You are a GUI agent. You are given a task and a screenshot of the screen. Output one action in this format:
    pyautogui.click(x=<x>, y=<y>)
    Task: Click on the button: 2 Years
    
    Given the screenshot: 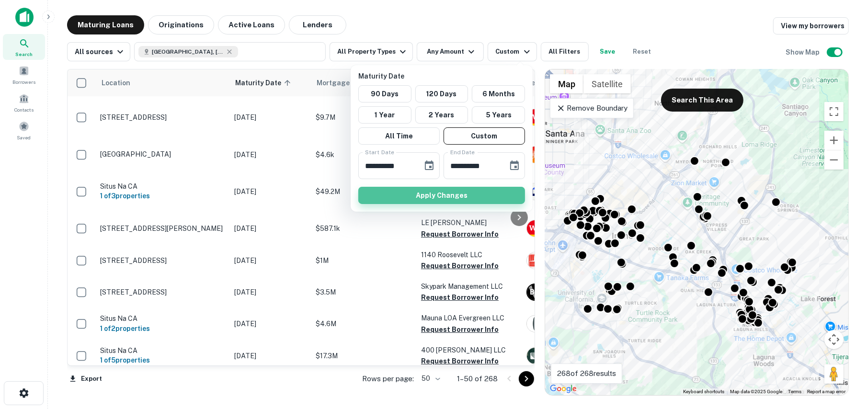 What is the action you would take?
    pyautogui.click(x=442, y=115)
    